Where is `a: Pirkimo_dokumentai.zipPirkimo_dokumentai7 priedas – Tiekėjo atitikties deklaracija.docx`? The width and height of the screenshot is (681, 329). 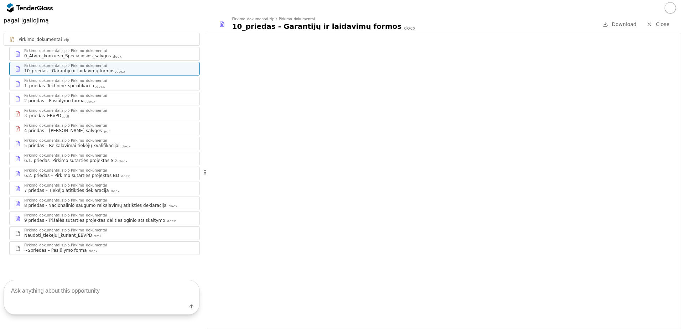 a: Pirkimo_dokumentai.zipPirkimo_dokumentai7 priedas – Tiekėjo atitikties deklaracija.docx is located at coordinates (104, 188).